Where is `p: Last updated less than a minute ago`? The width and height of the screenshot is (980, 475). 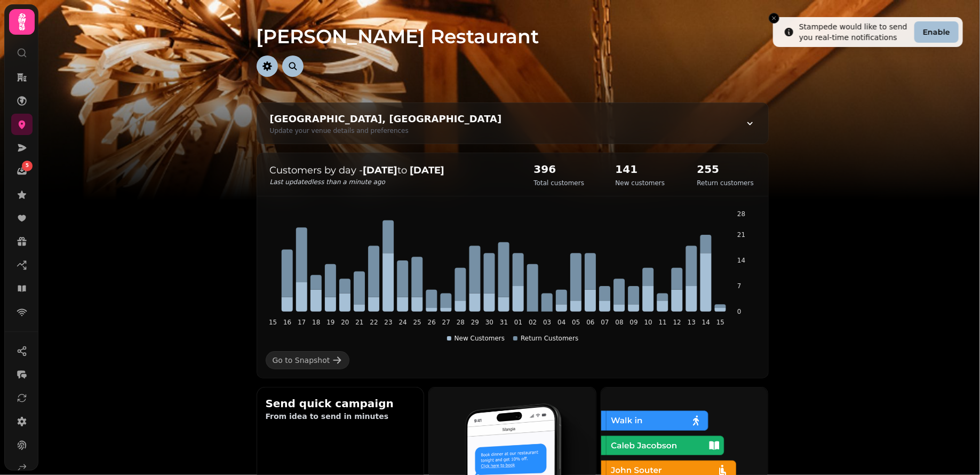 p: Last updated less than a minute ago is located at coordinates (391, 182).